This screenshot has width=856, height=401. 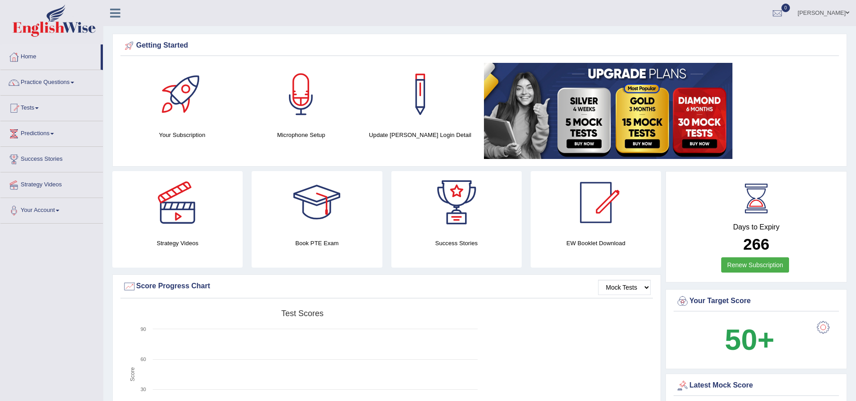 What do you see at coordinates (456, 243) in the screenshot?
I see `h4: Success Stories` at bounding box center [456, 243].